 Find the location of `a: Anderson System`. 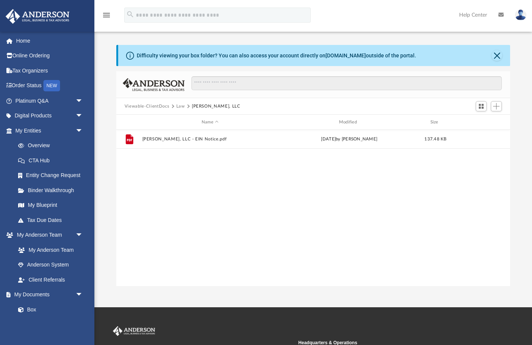

a: Anderson System is located at coordinates (51, 265).